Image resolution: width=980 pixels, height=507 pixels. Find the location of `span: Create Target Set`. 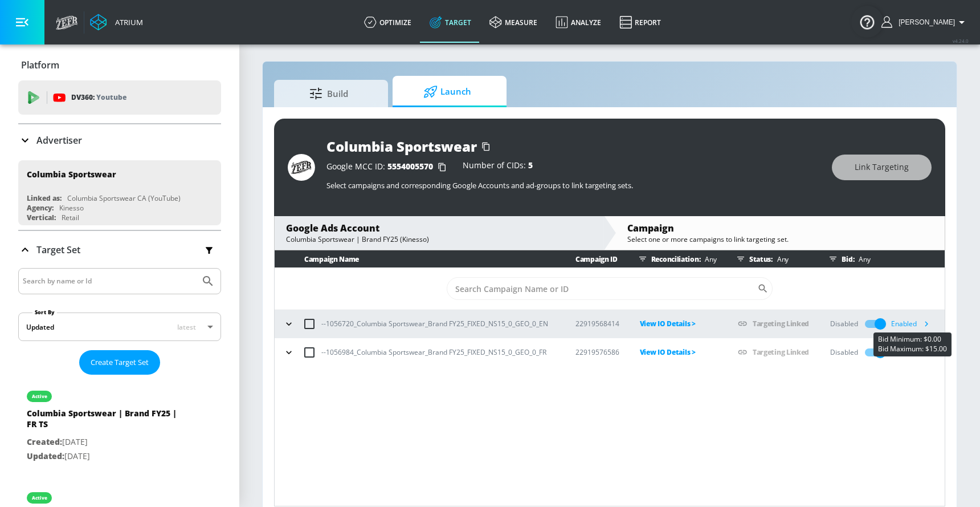

span: Create Target Set is located at coordinates (120, 362).